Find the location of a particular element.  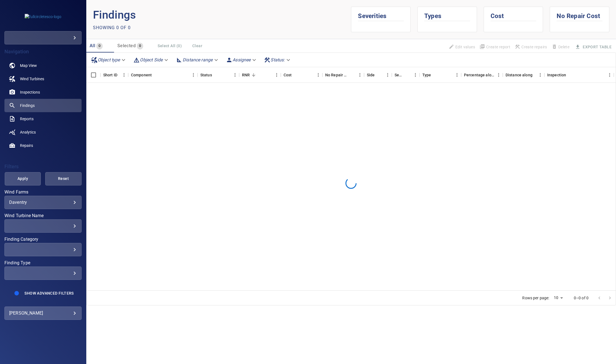

a: map noActive is located at coordinates (43, 66).